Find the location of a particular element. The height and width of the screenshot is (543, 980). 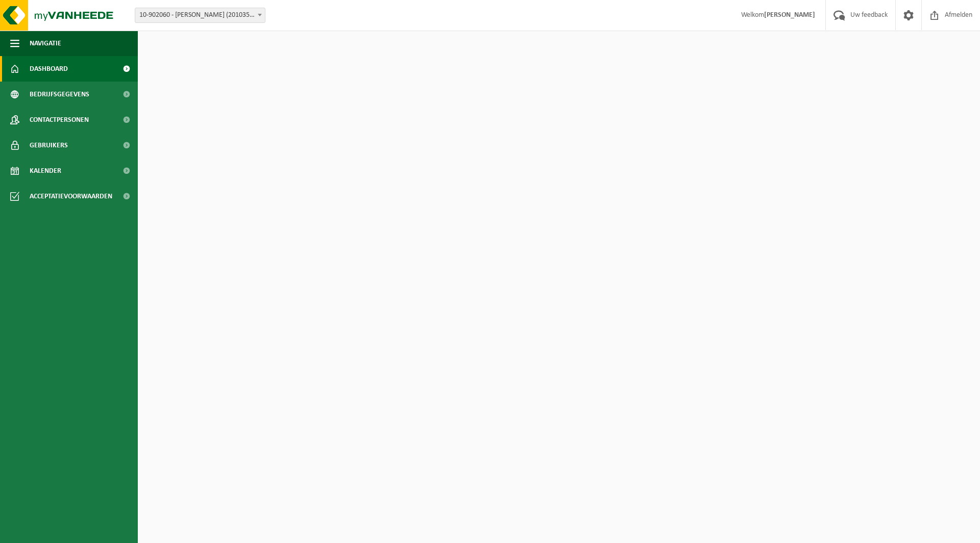

span: Gebruikers is located at coordinates (49, 145).